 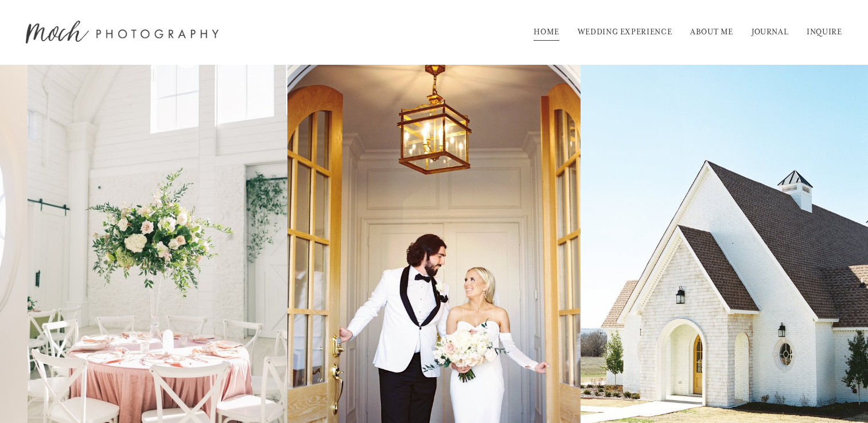 What do you see at coordinates (824, 32) in the screenshot?
I see `a: INQUIRE` at bounding box center [824, 32].